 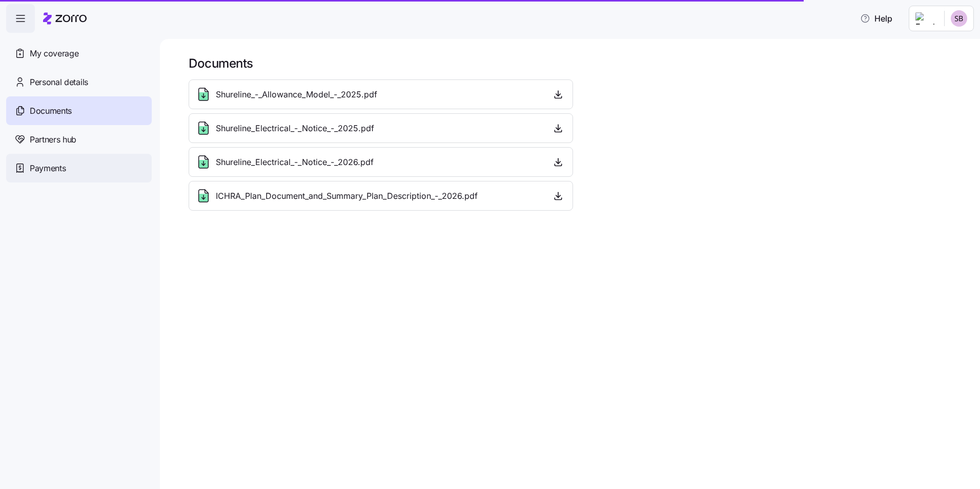 I want to click on span: Payments, so click(x=48, y=168).